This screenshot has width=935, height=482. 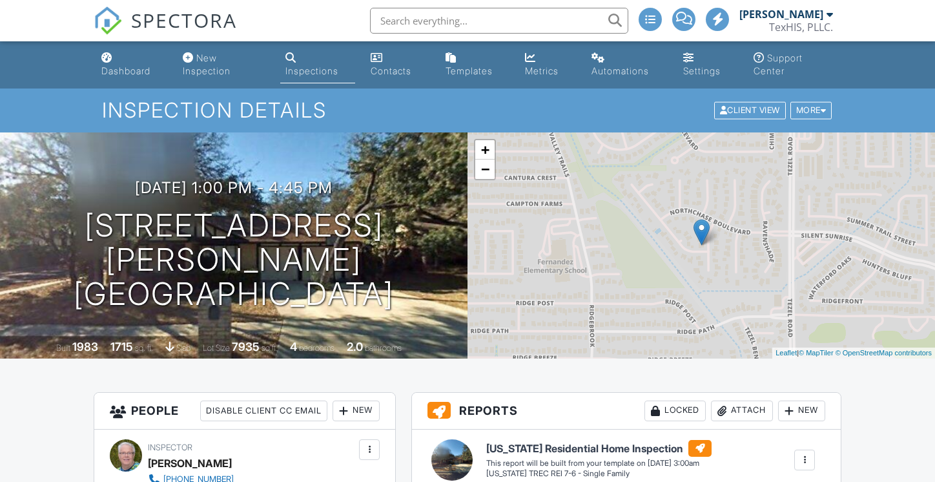 What do you see at coordinates (85, 346) in the screenshot?
I see `div: 1983` at bounding box center [85, 346].